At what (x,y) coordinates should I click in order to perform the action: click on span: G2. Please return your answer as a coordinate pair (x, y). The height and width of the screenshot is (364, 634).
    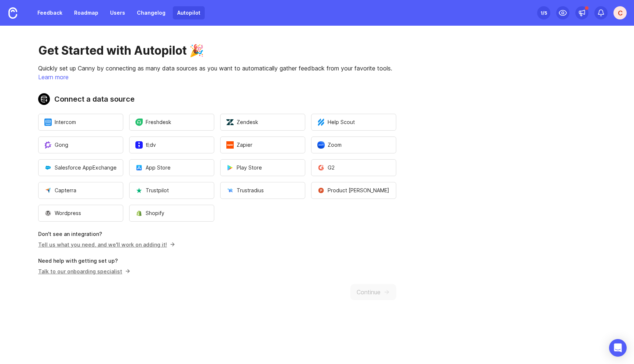
    Looking at the image, I should click on (326, 167).